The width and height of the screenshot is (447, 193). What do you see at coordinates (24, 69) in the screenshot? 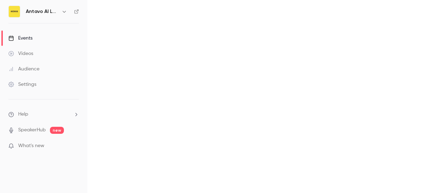
I see `div: Audience` at bounding box center [24, 69].